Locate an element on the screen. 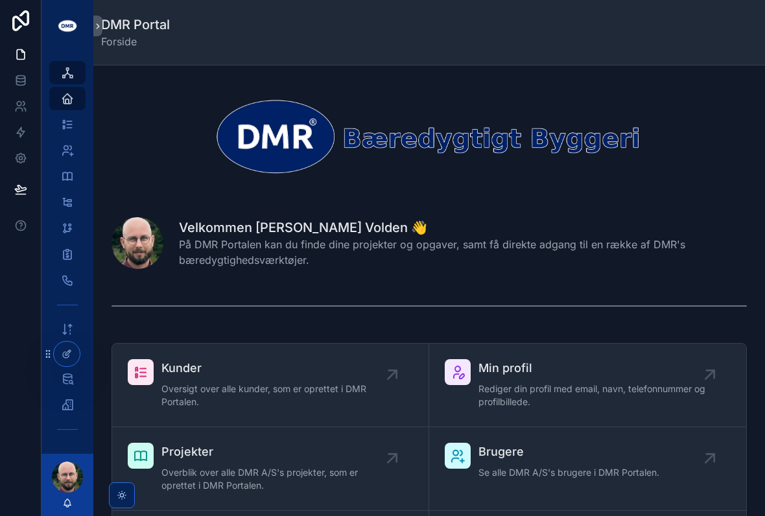 This screenshot has width=765, height=516. span: Se alle DMR A/S's brugere i DMR Portalen. is located at coordinates (569, 473).